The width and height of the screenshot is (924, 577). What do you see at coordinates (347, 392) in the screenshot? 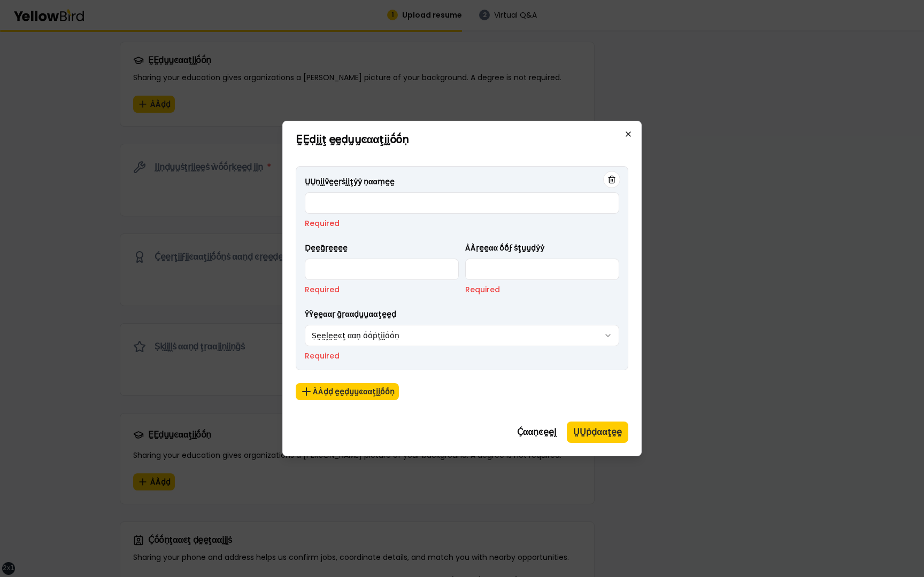
I see `button: ÀÀḍḍ ḛḛḍṵṵͼααţḭḭṓṓṇ` at bounding box center [347, 392].